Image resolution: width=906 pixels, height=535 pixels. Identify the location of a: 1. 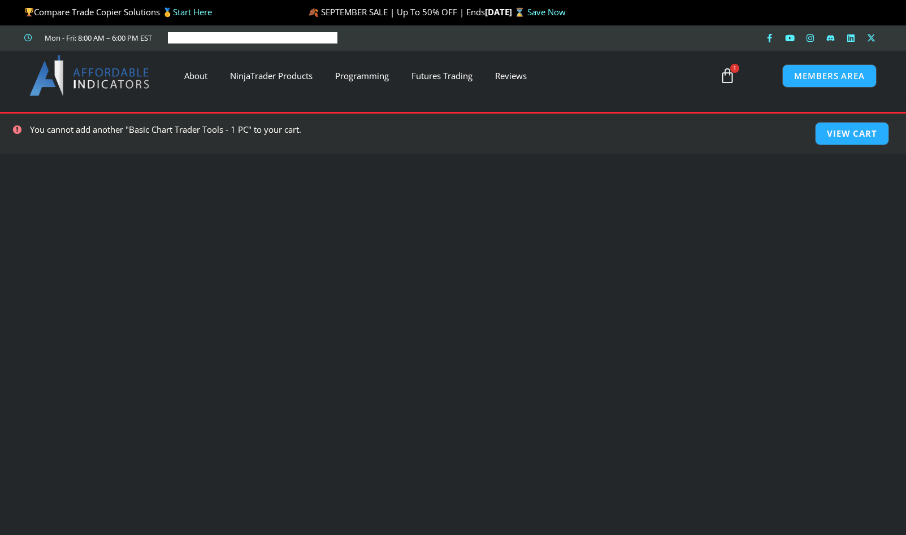
(728, 76).